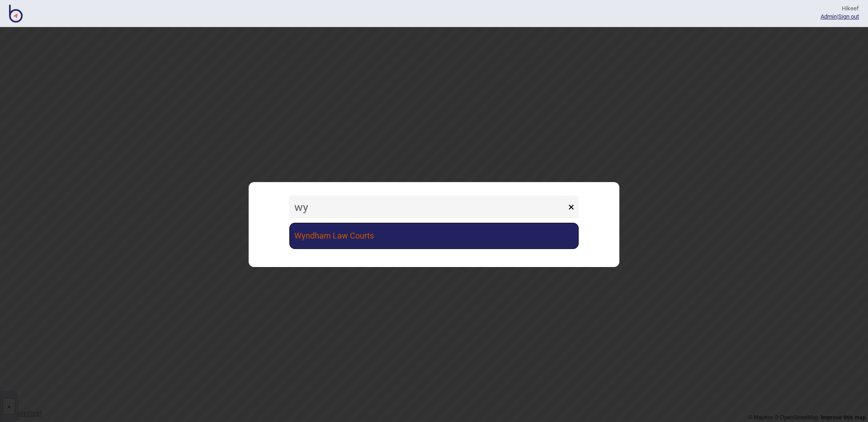 The image size is (868, 422). What do you see at coordinates (849, 16) in the screenshot?
I see `button: Sign out` at bounding box center [849, 16].